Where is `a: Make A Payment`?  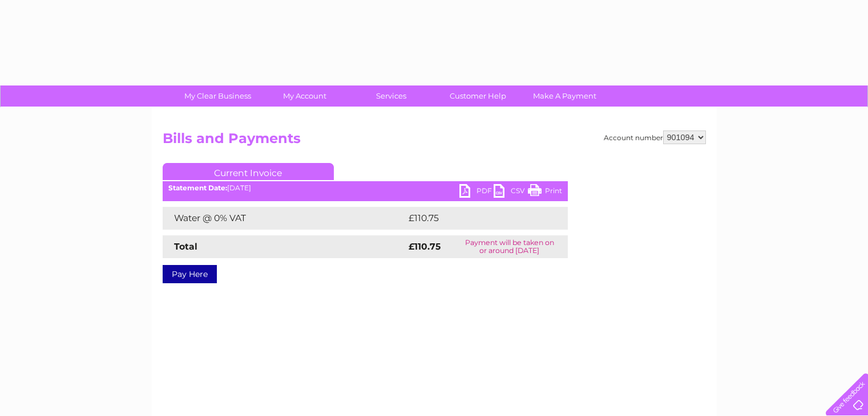 a: Make A Payment is located at coordinates (564, 96).